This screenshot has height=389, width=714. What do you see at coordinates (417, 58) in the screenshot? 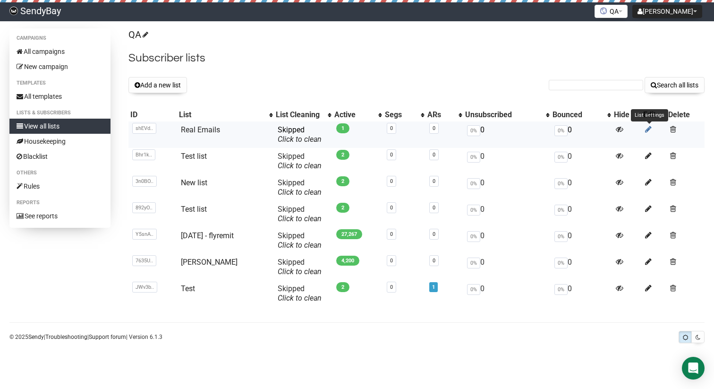
I see `h2: Subscriber lists` at bounding box center [417, 58].